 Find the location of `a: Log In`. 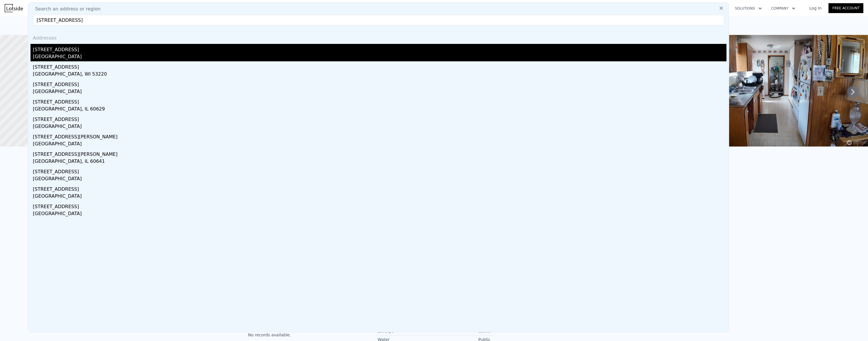

a: Log In is located at coordinates (816, 8).